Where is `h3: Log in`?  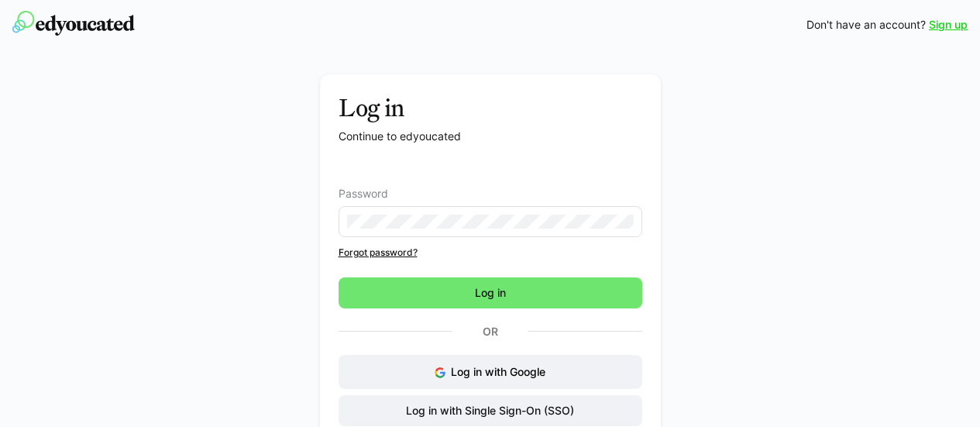
h3: Log in is located at coordinates (490, 108).